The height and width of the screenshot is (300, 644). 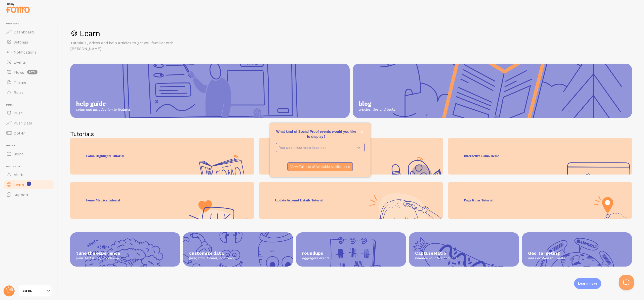 What do you see at coordinates (320, 150) in the screenshot?
I see `div: What kind of Social Proof events would you like to display?` at bounding box center [320, 150].